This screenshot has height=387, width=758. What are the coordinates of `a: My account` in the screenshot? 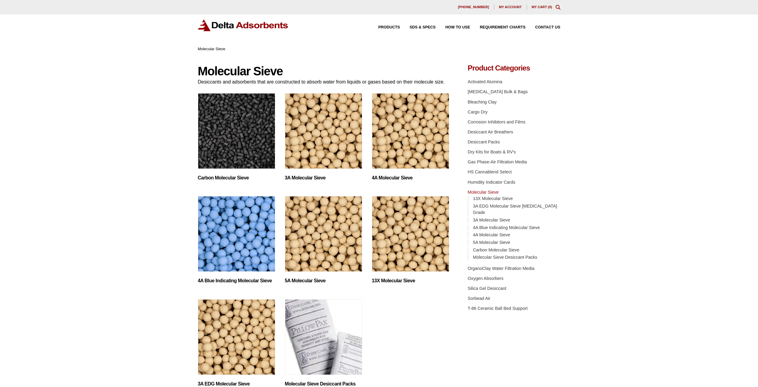 It's located at (511, 7).